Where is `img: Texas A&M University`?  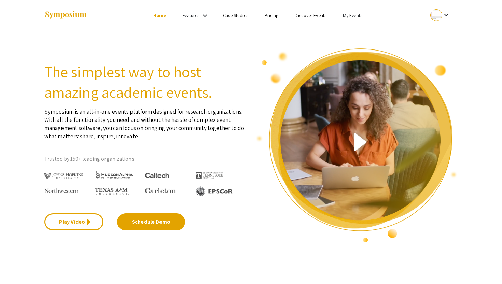 img: Texas A&M University is located at coordinates (112, 191).